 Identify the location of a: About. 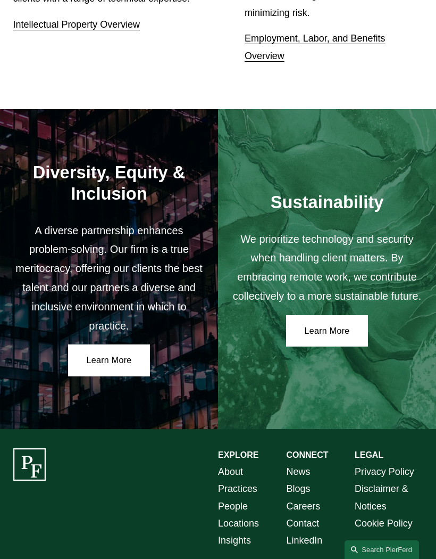
(230, 471).